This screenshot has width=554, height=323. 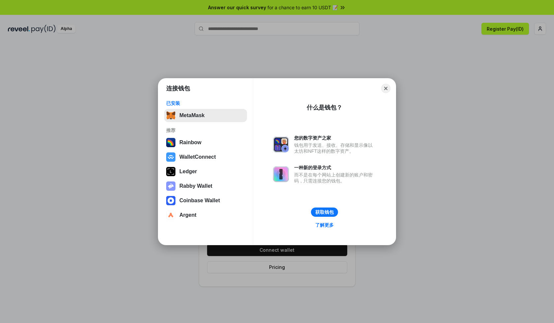 I want to click on div: 而不是在每个网站上创建新的账户和密码，只需连接您的钱包。, so click(x=335, y=178).